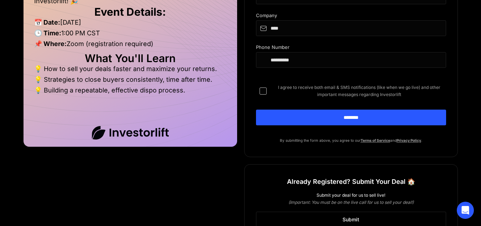 Image resolution: width=481 pixels, height=226 pixels. I want to click on div: Phone Number, so click(351, 48).